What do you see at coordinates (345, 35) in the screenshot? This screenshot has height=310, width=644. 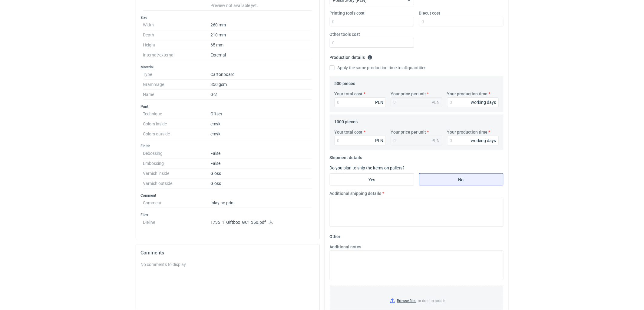 I see `label: Other tools cost` at bounding box center [345, 35].